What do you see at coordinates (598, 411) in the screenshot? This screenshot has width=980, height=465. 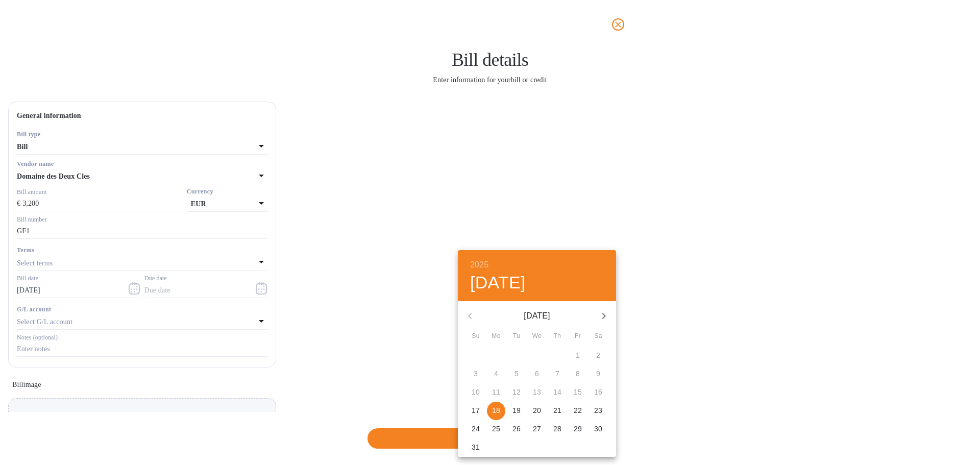 I see `button: 23` at bounding box center [598, 411].